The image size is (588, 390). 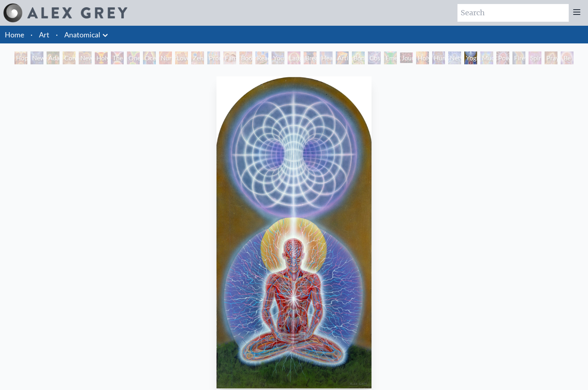 What do you see at coordinates (487, 58) in the screenshot?
I see `div: Mudra` at bounding box center [487, 58].